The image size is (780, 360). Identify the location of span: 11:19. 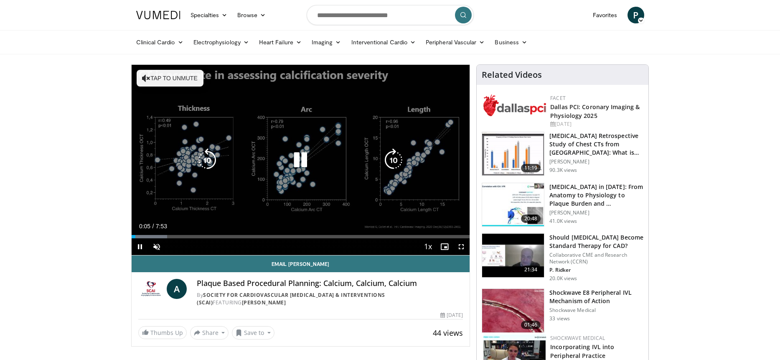
(531, 168).